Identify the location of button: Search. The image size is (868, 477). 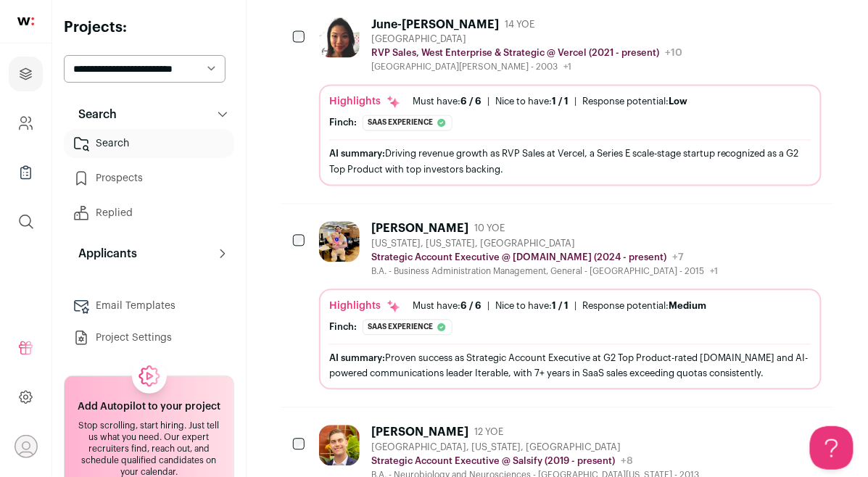
(148, 115).